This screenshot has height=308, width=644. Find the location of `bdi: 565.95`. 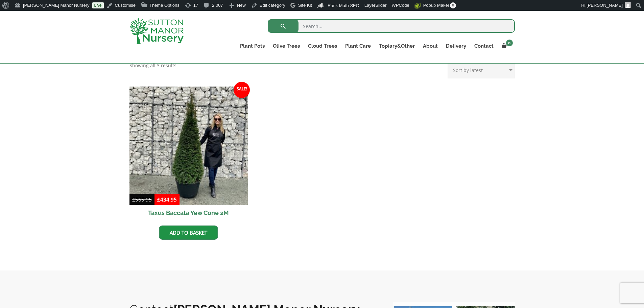

bdi: 565.95 is located at coordinates (142, 199).